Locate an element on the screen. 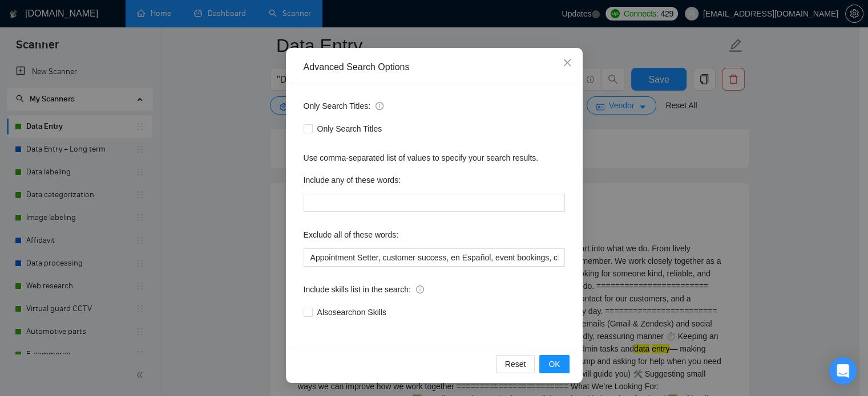  span: OK is located at coordinates (554, 364).